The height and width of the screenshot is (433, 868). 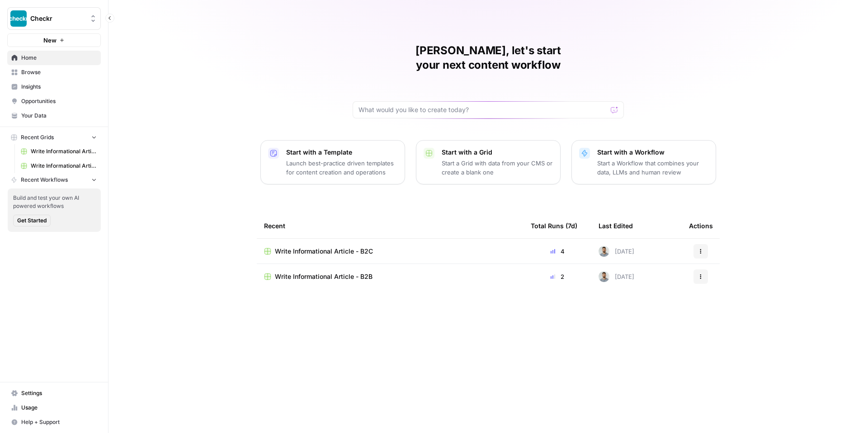 What do you see at coordinates (50, 40) in the screenshot?
I see `span: New` at bounding box center [50, 40].